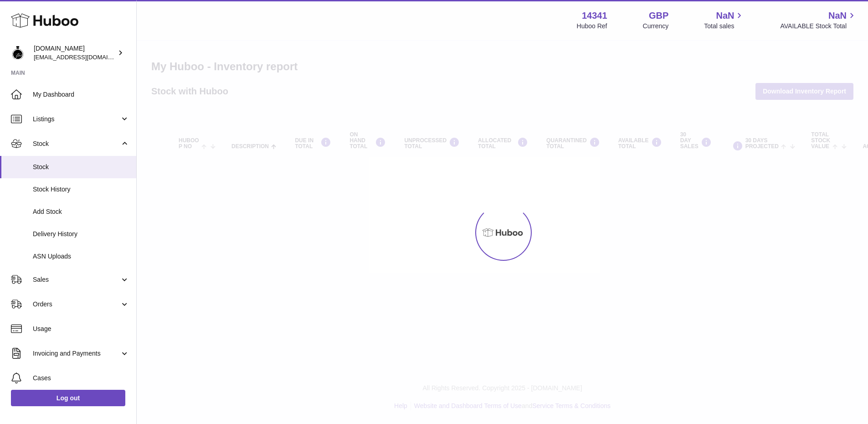 This screenshot has width=868, height=424. What do you see at coordinates (81, 212) in the screenshot?
I see `span: Add Stock` at bounding box center [81, 212].